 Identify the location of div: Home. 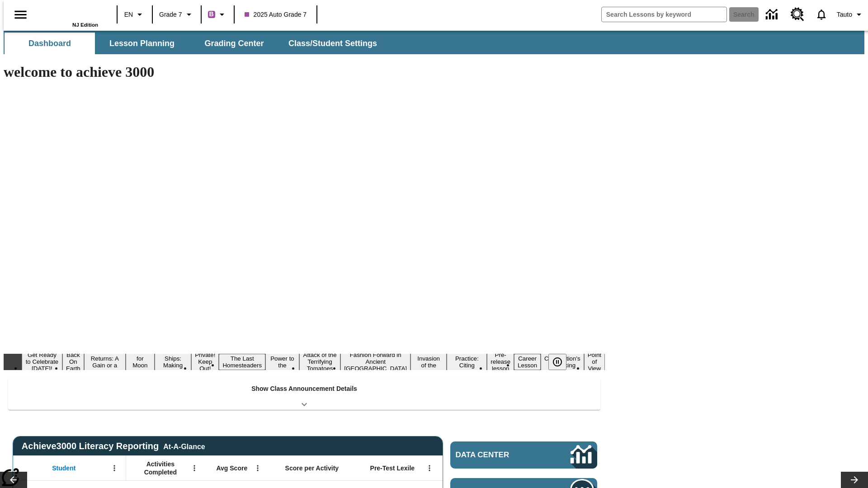
(69, 16).